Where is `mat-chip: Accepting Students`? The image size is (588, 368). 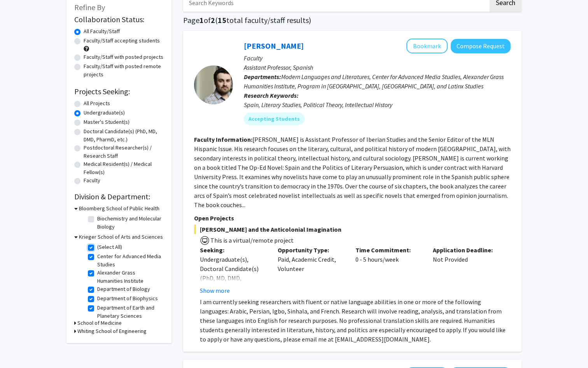 mat-chip: Accepting Students is located at coordinates (274, 119).